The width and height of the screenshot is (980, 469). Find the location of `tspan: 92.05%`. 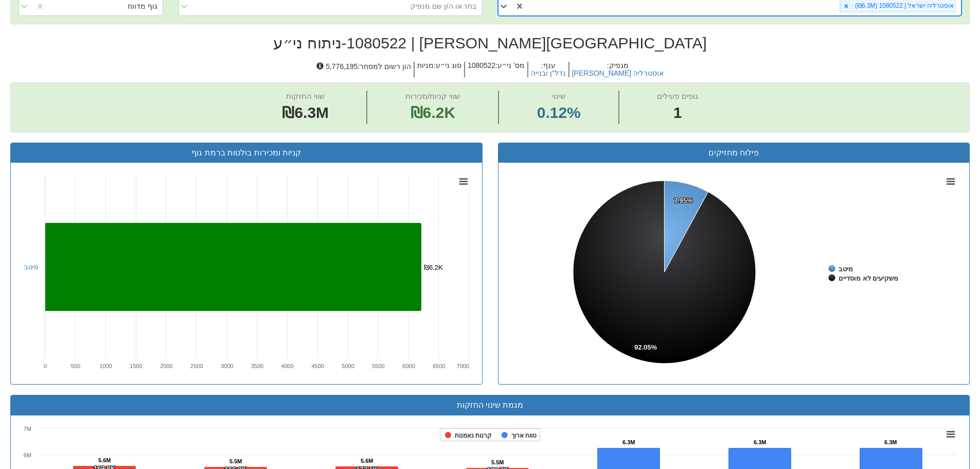

tspan: 92.05% is located at coordinates (646, 347).